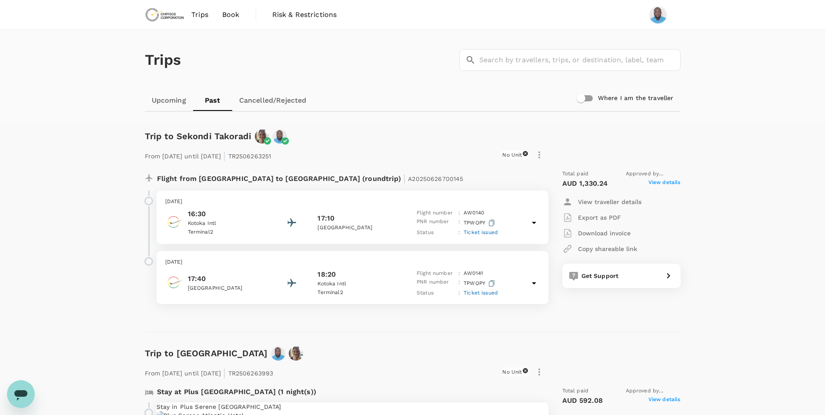  What do you see at coordinates (435, 179) in the screenshot?
I see `span: A20250626700145` at bounding box center [435, 179].